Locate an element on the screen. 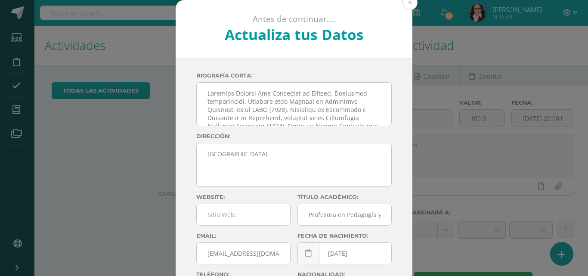 This screenshot has width=588, height=276. input: Sitio Web: is located at coordinates (243, 214).